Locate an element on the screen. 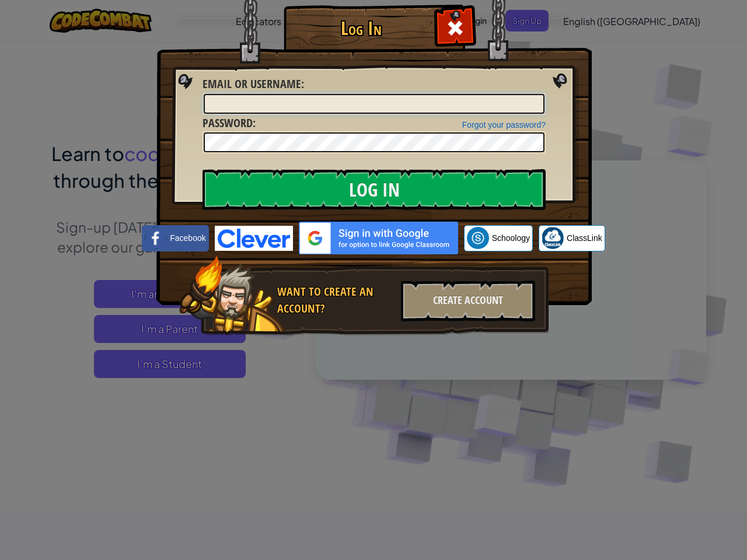  img: gplus_sso_button2.svg is located at coordinates (378, 238).